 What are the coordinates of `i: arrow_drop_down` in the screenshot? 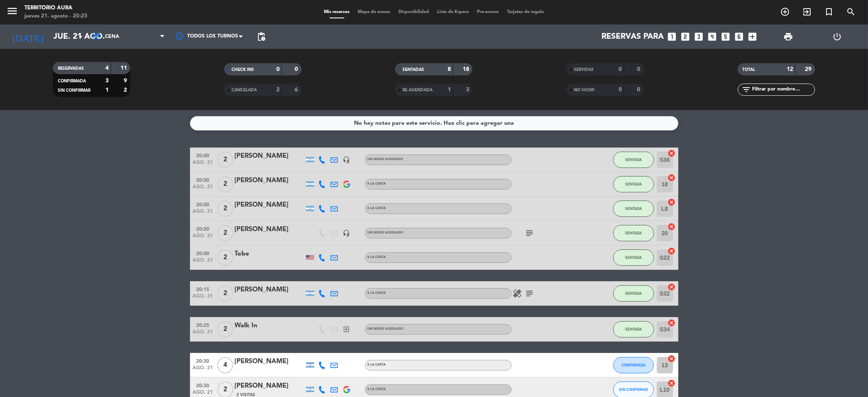 It's located at (81, 36).